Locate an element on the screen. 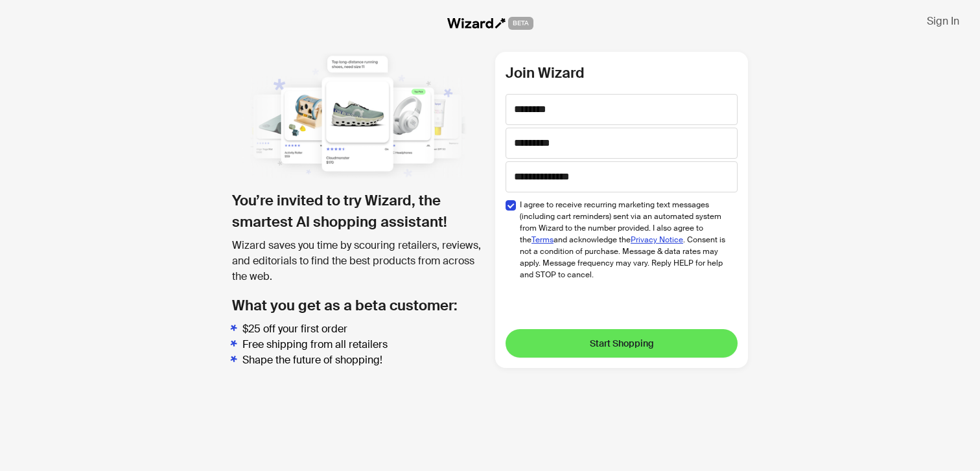  span: I agree to receive recurring marketing text messages (including cart reminders) sent via an autom... is located at coordinates (623, 240).